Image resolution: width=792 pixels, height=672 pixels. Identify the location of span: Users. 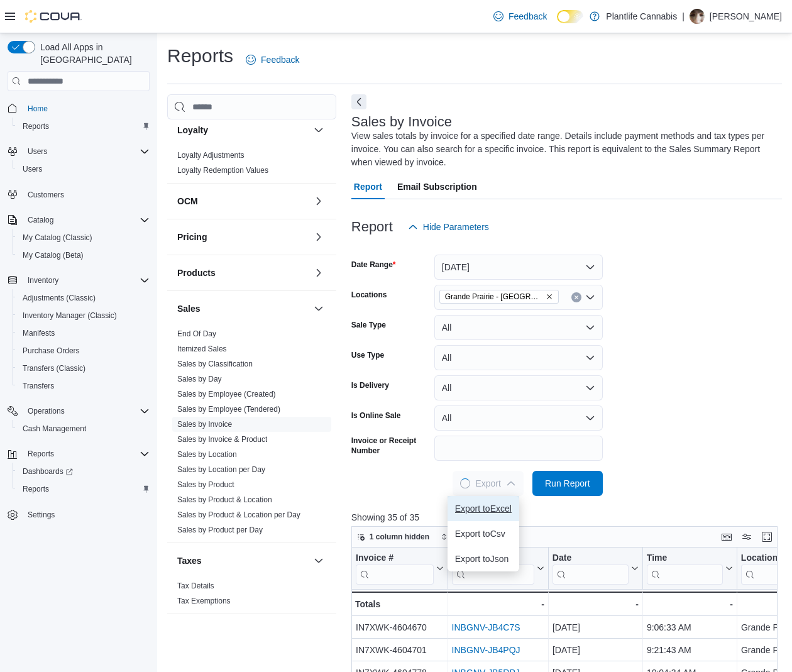
(86, 152).